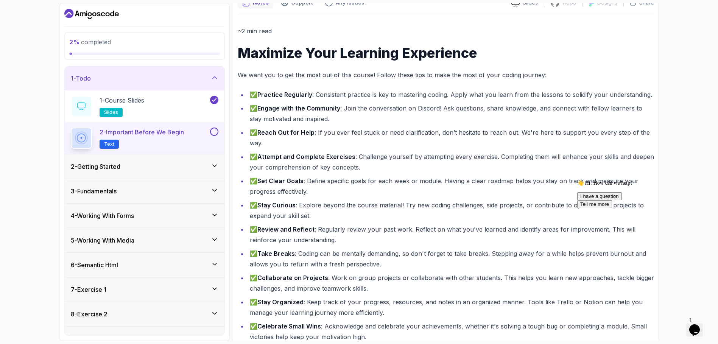  Describe the element at coordinates (145, 106) in the screenshot. I see `button: 1-Course Slidesslides` at that location.